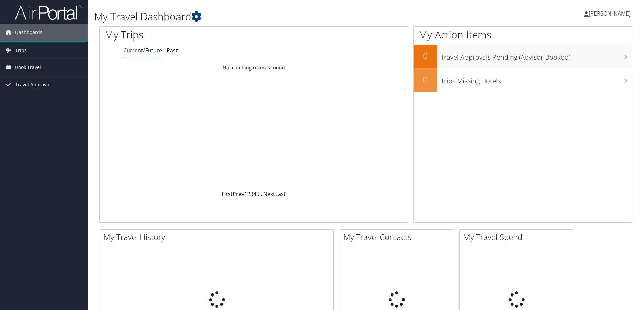 This screenshot has width=644, height=310. Describe the element at coordinates (536, 79) in the screenshot. I see `h3: Trips Missing Hotels` at that location.